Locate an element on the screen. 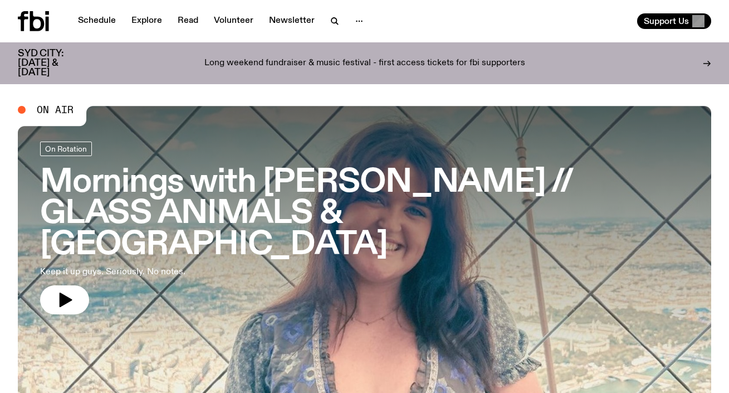 This screenshot has width=729, height=393. p: Long weekend fundraiser & music festival - first access tickets for fbi supporters is located at coordinates (365, 64).